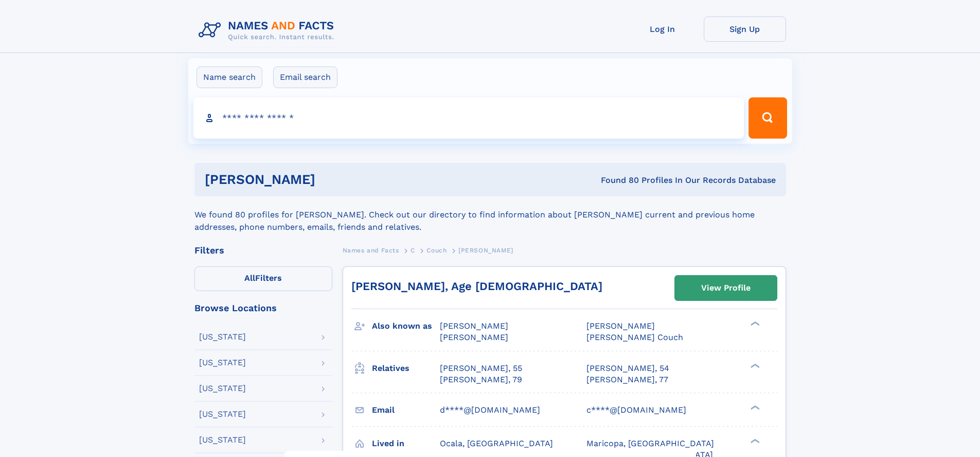 Image resolution: width=980 pixels, height=457 pixels. What do you see at coordinates (617, 180) in the screenshot?
I see `div: Found 80 Profiles In Our Records Database` at bounding box center [617, 180].